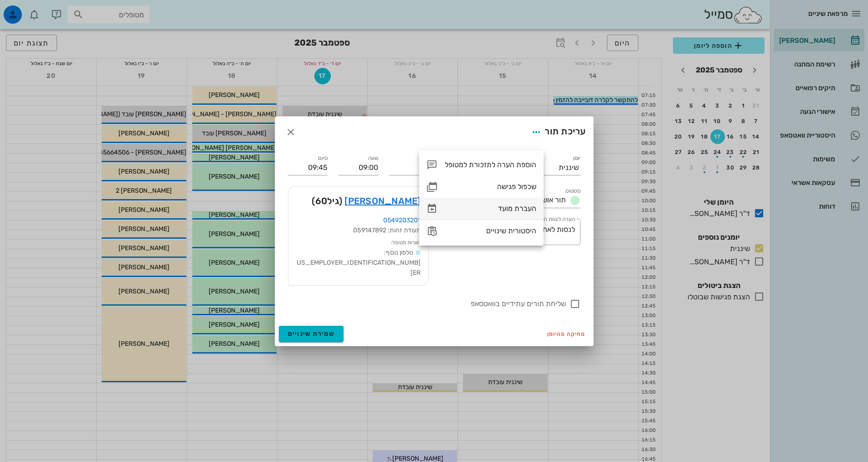 This screenshot has height=462, width=868. I want to click on span: תור אושר, so click(552, 199).